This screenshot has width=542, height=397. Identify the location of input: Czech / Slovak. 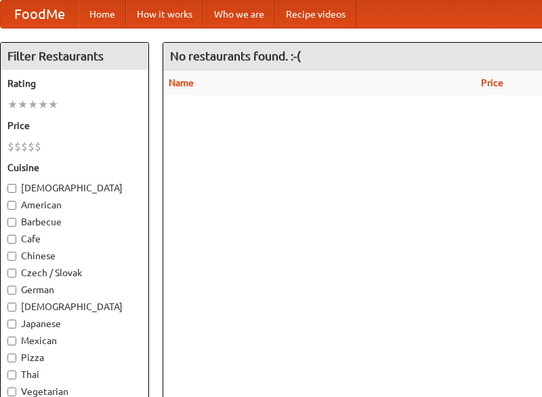
(12, 273).